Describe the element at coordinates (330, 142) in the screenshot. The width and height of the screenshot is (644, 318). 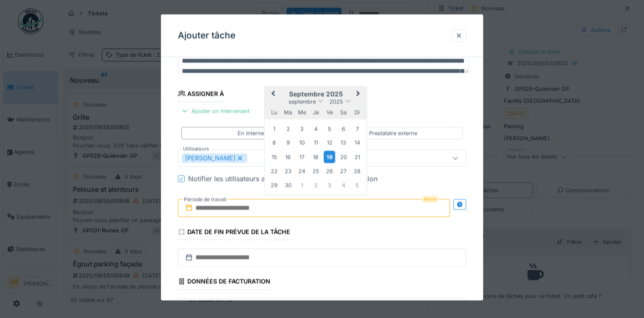
I see `div: Choose vendredi 12 septembre 2025` at that location.